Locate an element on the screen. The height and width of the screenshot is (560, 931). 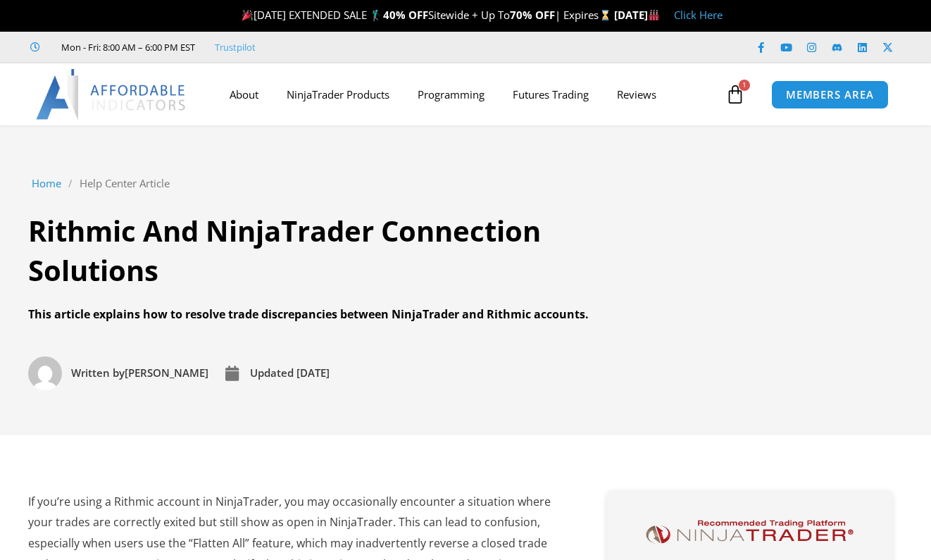
a: Reviews is located at coordinates (636, 94).